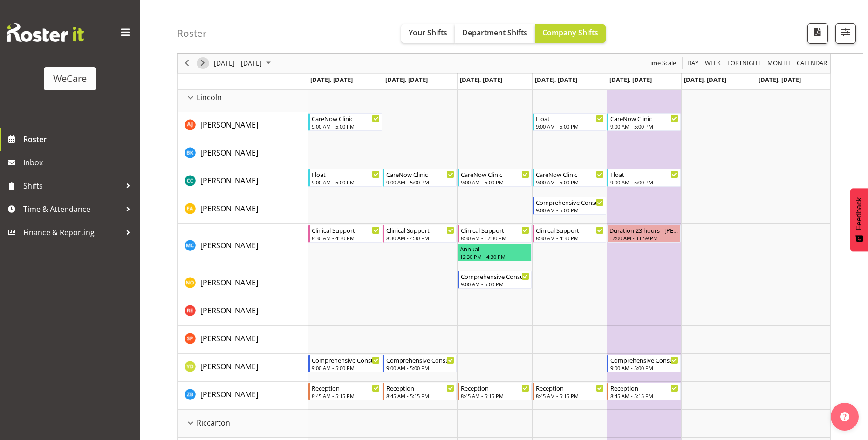 Image resolution: width=868 pixels, height=440 pixels. Describe the element at coordinates (243, 210) in the screenshot. I see `td: Ena Advincula resource` at that location.